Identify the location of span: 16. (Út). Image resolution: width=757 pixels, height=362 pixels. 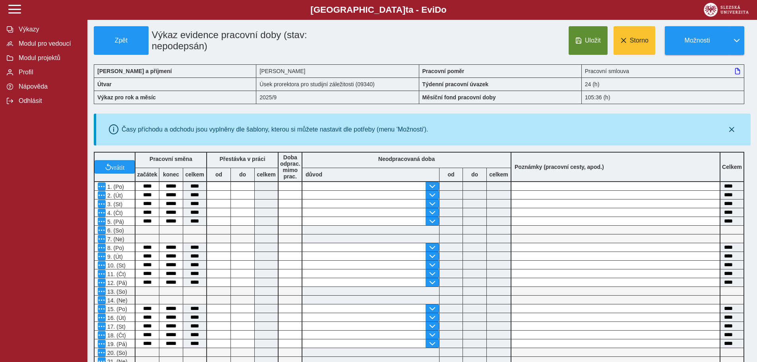
(116, 318).